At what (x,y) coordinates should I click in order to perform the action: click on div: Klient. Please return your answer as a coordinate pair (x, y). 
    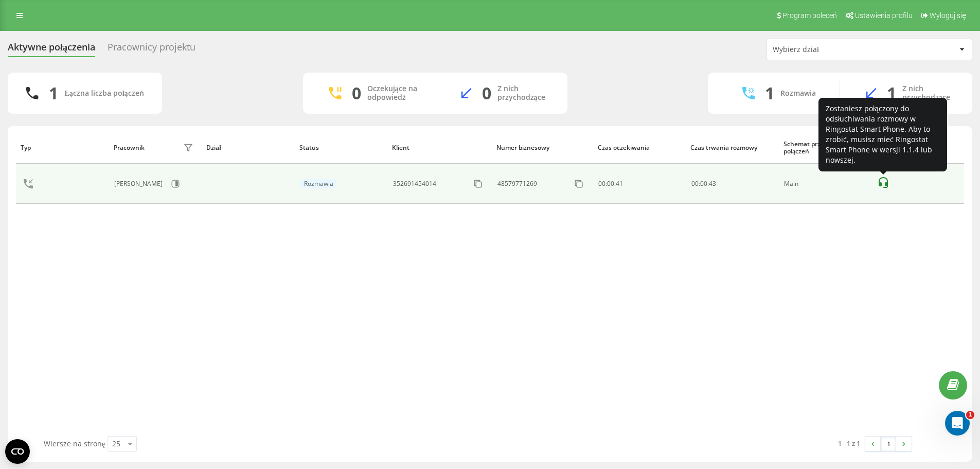
    Looking at the image, I should click on (439, 147).